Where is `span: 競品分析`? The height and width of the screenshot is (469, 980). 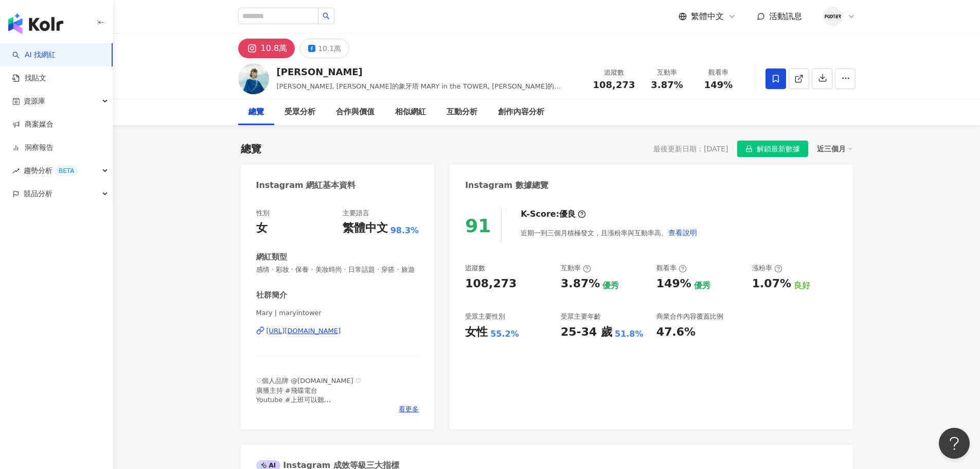 span: 競品分析 is located at coordinates (38, 193).